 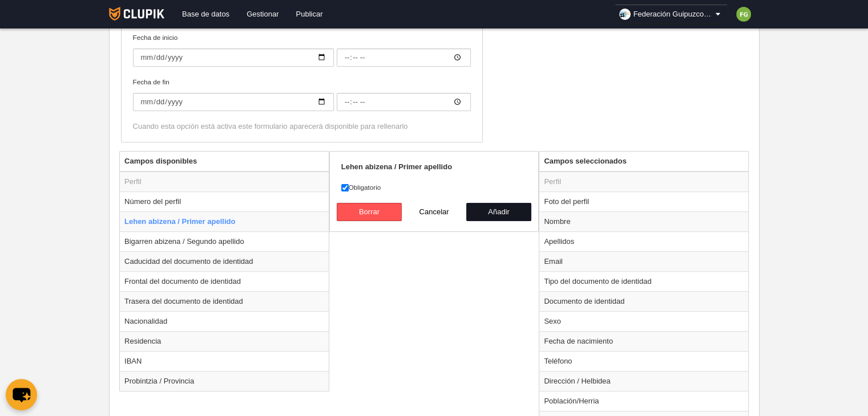 I want to click on td: Número del perfil, so click(x=224, y=201).